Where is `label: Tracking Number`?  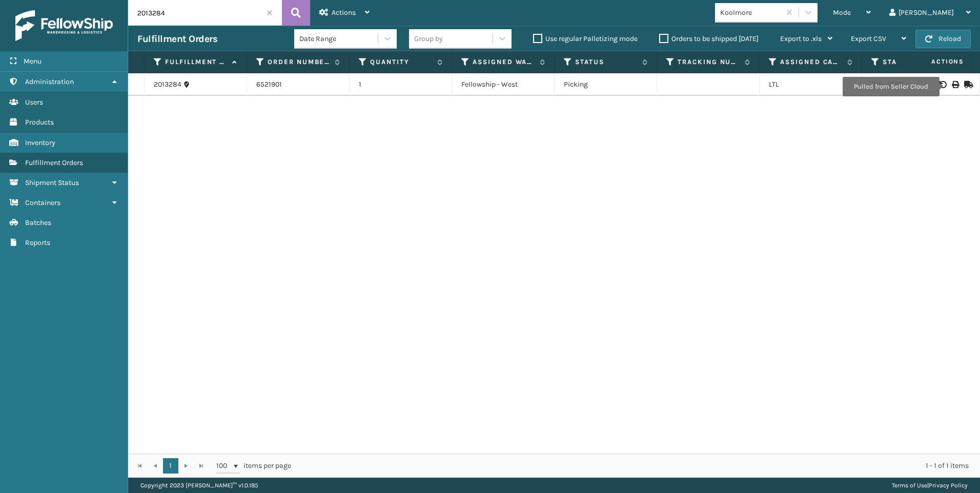
label: Tracking Number is located at coordinates (708, 62).